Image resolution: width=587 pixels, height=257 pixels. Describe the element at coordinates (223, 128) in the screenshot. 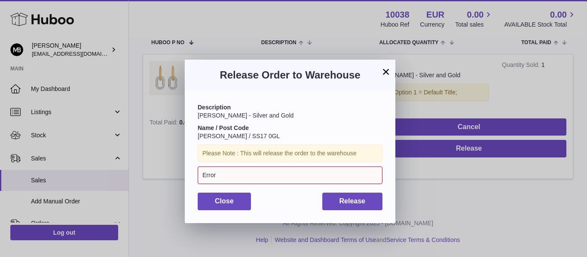

I see `strong: Name / Post Code` at that location.